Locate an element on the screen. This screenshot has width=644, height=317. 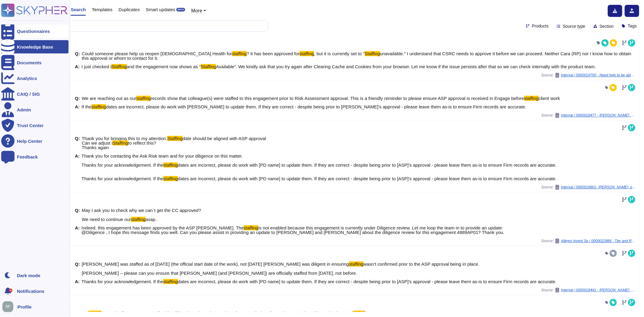
div: BETA is located at coordinates (181, 10).